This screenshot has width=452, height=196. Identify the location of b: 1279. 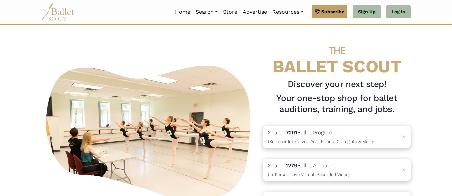
(291, 165).